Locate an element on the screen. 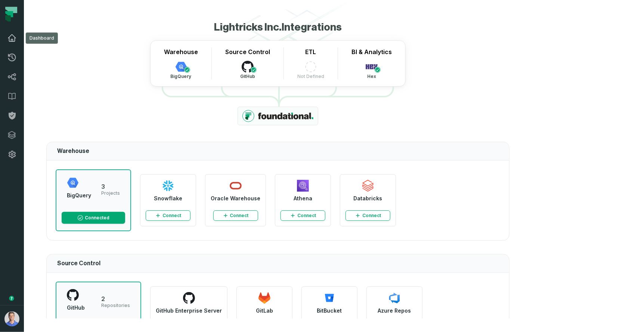  h2: ETL is located at coordinates (311, 52).